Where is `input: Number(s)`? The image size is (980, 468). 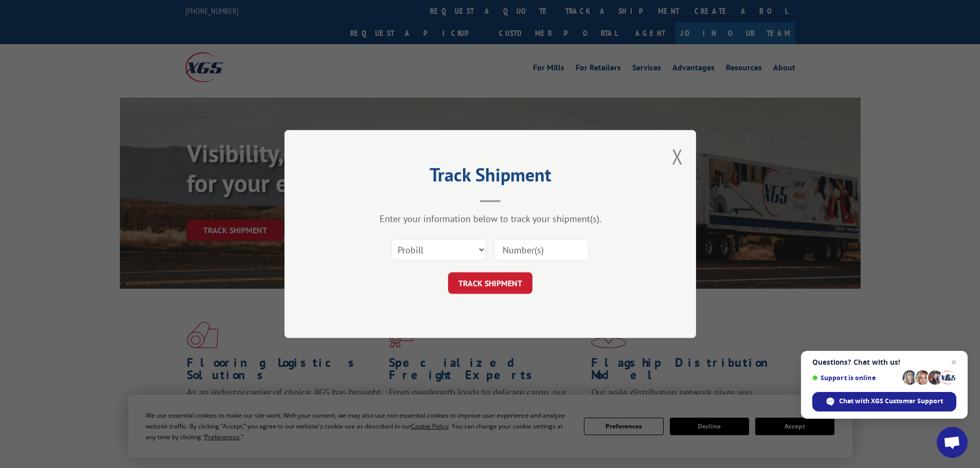 input: Number(s) is located at coordinates (541, 250).